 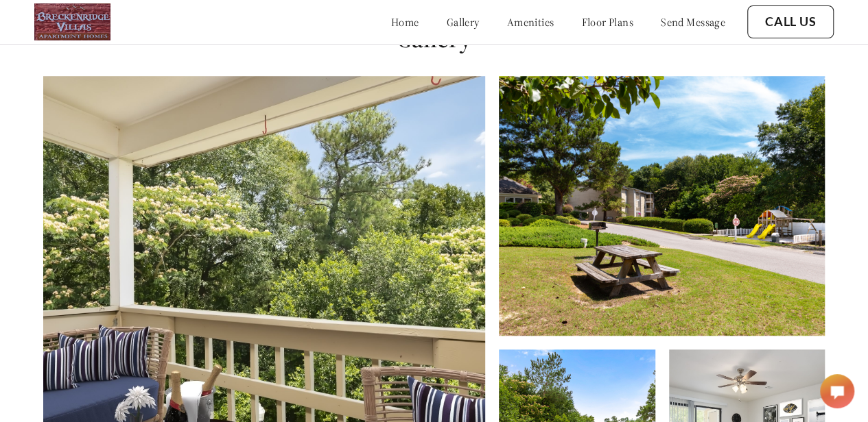 What do you see at coordinates (531, 22) in the screenshot?
I see `a: amenities` at bounding box center [531, 22].